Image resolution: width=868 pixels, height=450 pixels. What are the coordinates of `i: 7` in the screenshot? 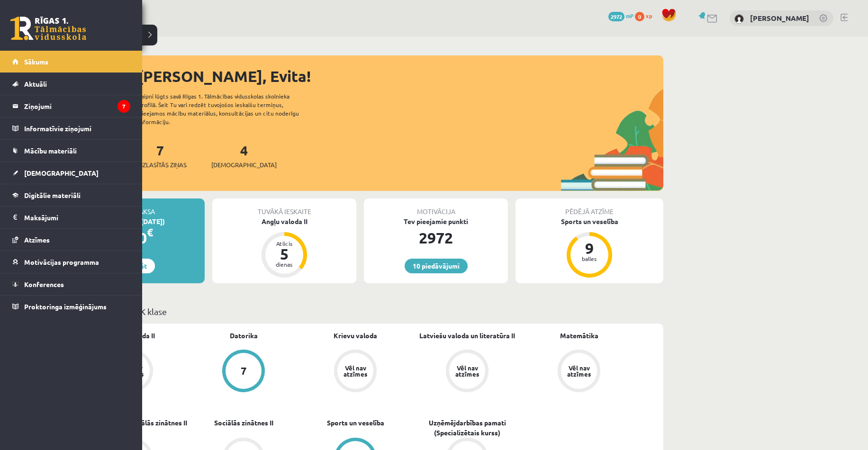 It's located at (124, 106).